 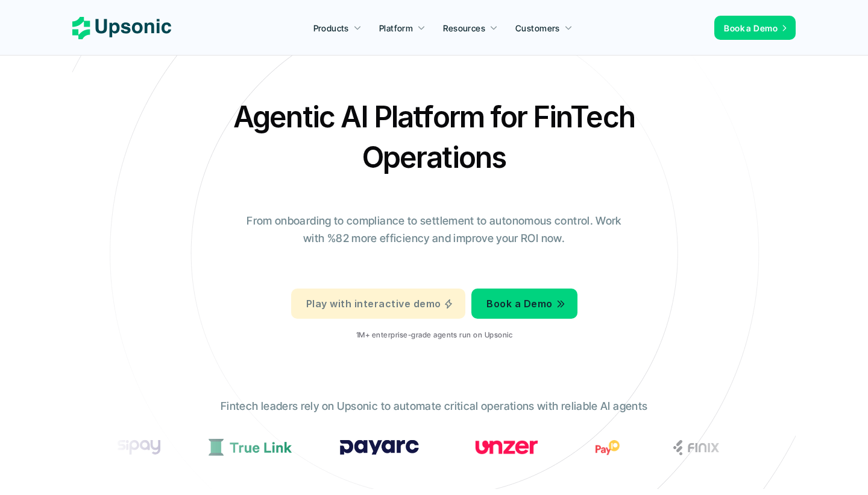 I want to click on p: Customers, so click(x=538, y=28).